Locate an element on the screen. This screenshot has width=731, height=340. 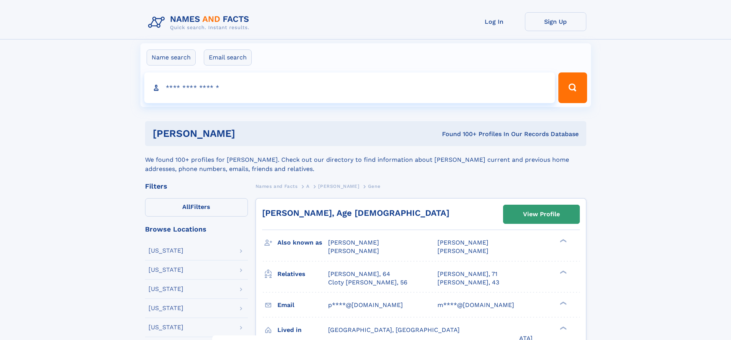
a: Log In is located at coordinates (494, 21).